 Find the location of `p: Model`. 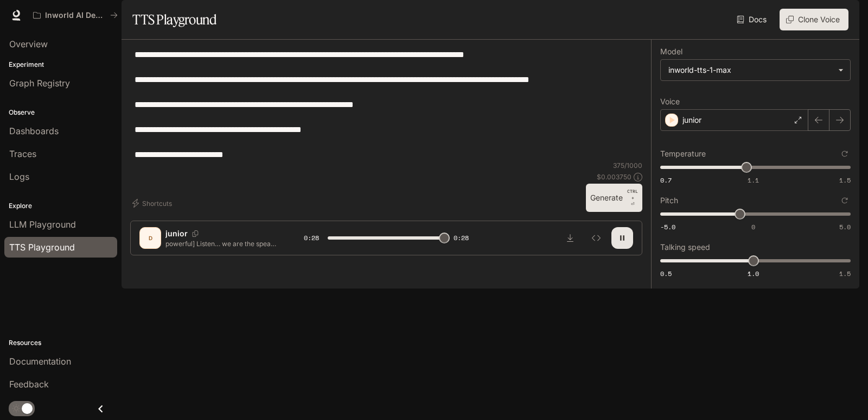

p: Model is located at coordinates (671, 51).